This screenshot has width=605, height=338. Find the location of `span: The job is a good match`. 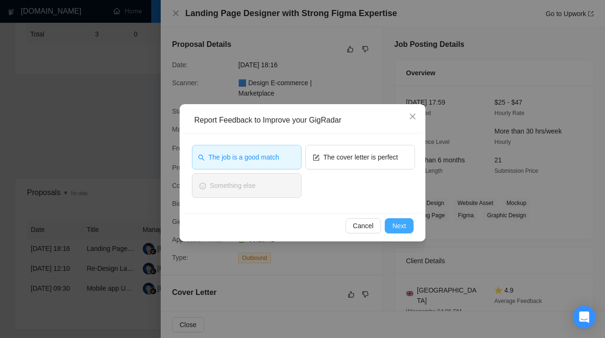

span: The job is a good match is located at coordinates (243, 157).